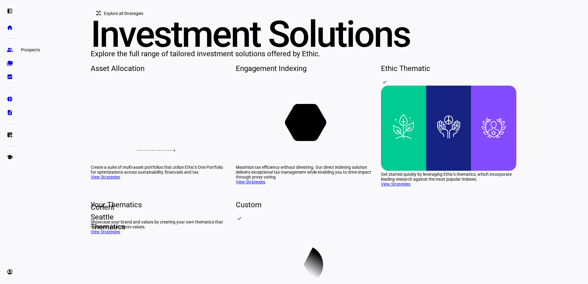 This screenshot has height=284, width=588. Describe the element at coordinates (10, 63) in the screenshot. I see `eth-mat-symbol: folder_copy` at that location.